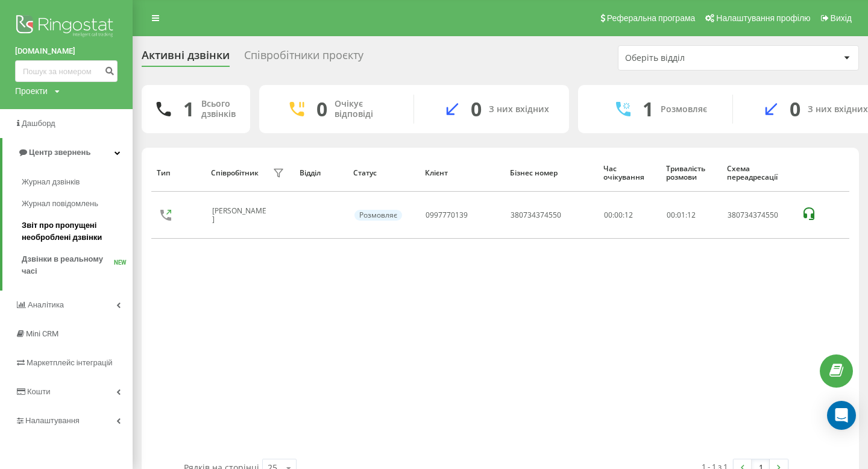 The image size is (868, 469). What do you see at coordinates (321, 173) in the screenshot?
I see `div: Відділ` at bounding box center [321, 173].